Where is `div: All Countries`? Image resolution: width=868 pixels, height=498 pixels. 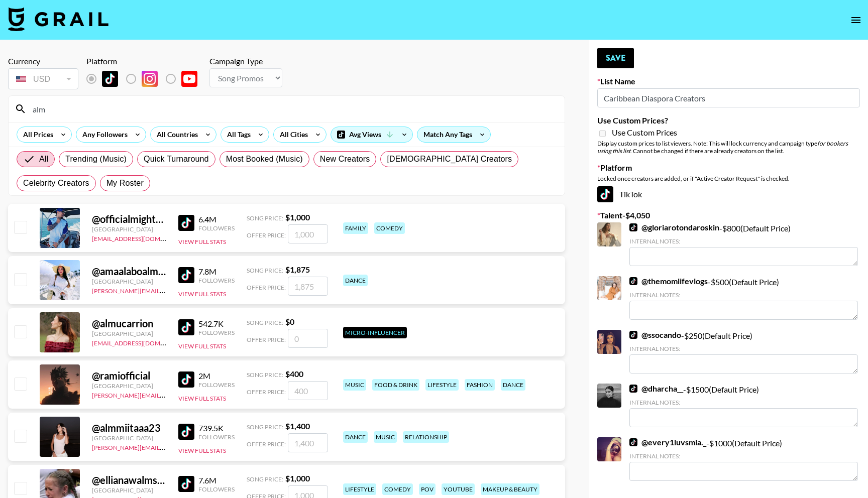 div: All Countries is located at coordinates (175, 135).